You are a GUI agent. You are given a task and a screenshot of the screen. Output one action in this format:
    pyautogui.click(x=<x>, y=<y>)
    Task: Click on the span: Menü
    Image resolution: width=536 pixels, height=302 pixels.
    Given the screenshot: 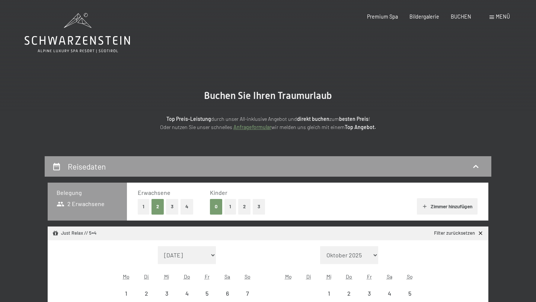 What is the action you would take?
    pyautogui.click(x=503, y=16)
    